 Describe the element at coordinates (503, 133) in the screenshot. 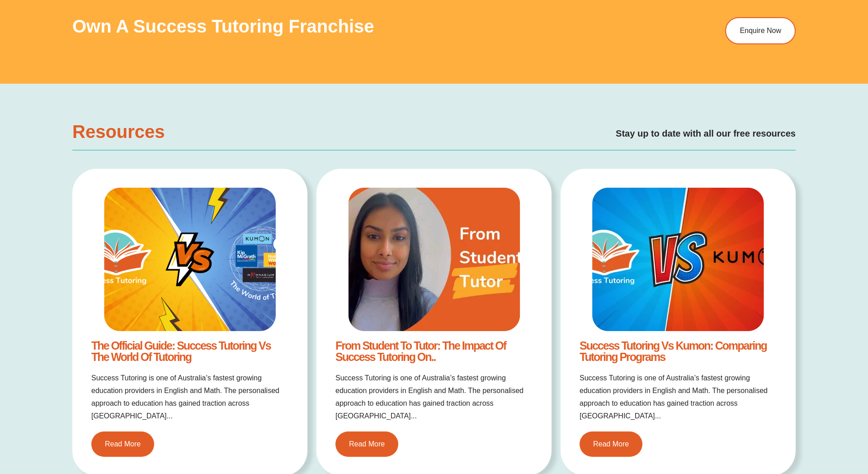

I see `h2: Stay up to date with all our free resources` at that location.